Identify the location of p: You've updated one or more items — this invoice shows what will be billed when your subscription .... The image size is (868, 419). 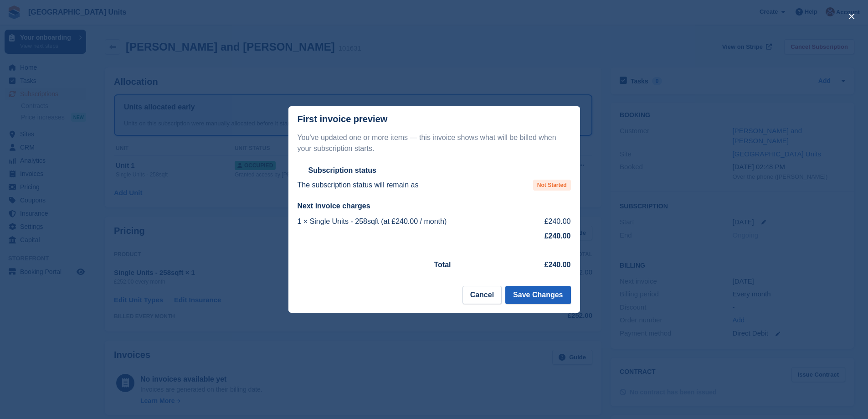
(434, 143).